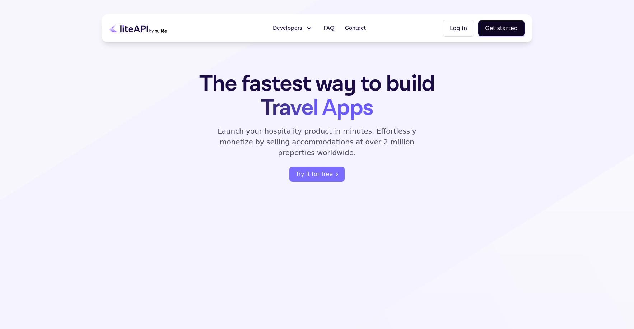 The height and width of the screenshot is (329, 634). I want to click on a: register, so click(317, 174).